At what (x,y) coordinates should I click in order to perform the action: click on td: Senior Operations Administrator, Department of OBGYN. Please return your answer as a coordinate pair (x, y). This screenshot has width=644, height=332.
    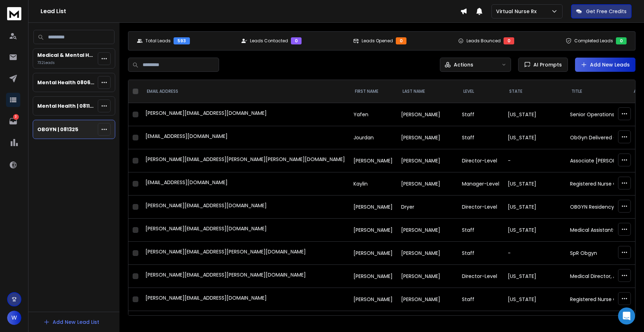
    Looking at the image, I should click on (597, 115).